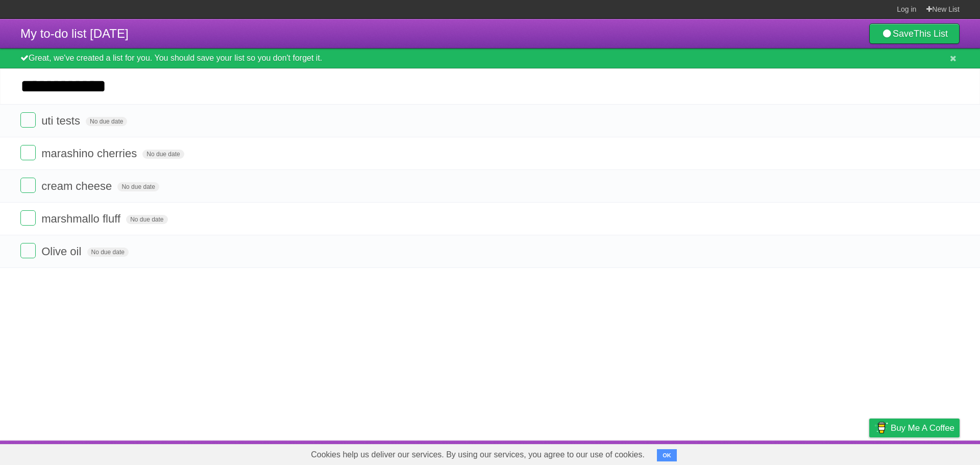  What do you see at coordinates (745, 452) in the screenshot?
I see `a: About` at bounding box center [745, 452].